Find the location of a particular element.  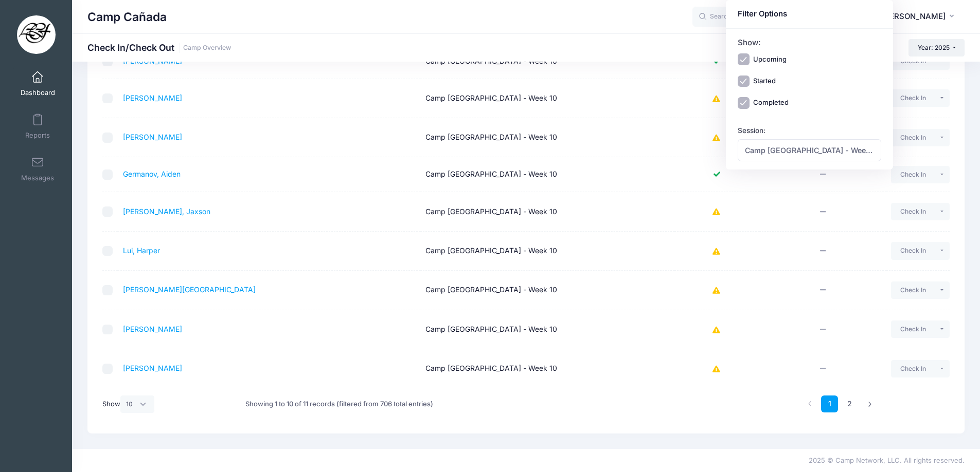

a: Reports is located at coordinates (38, 126).